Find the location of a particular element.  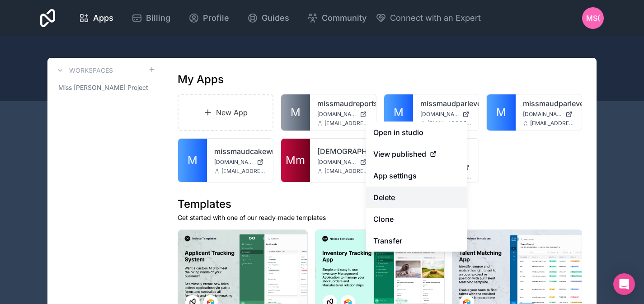

a: missmaudreports is located at coordinates (343, 104).